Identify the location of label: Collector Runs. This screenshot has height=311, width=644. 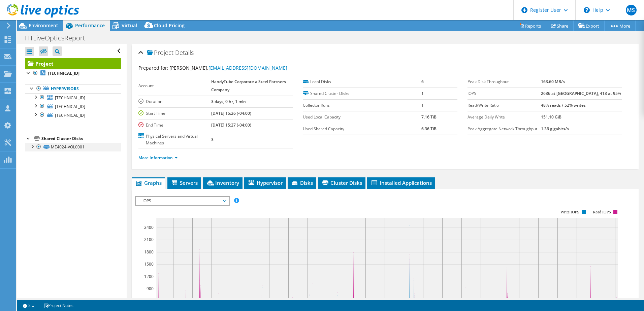
(362, 105).